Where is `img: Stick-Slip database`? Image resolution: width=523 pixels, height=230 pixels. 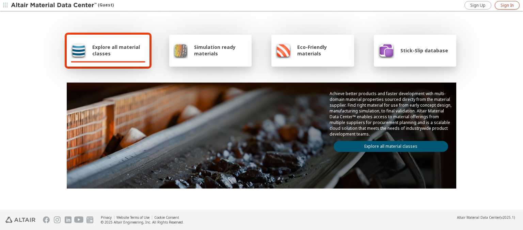
img: Stick-Slip database is located at coordinates (386, 50).